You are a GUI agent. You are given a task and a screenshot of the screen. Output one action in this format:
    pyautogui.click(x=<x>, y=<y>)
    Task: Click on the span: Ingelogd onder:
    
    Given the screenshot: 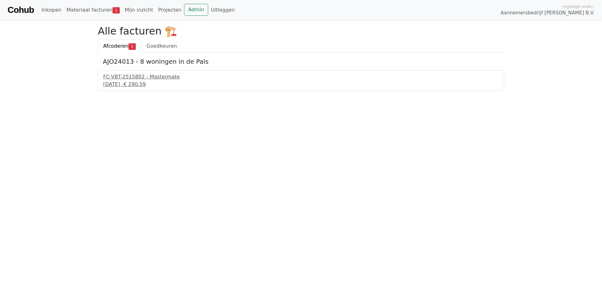 What is the action you would take?
    pyautogui.click(x=579, y=6)
    